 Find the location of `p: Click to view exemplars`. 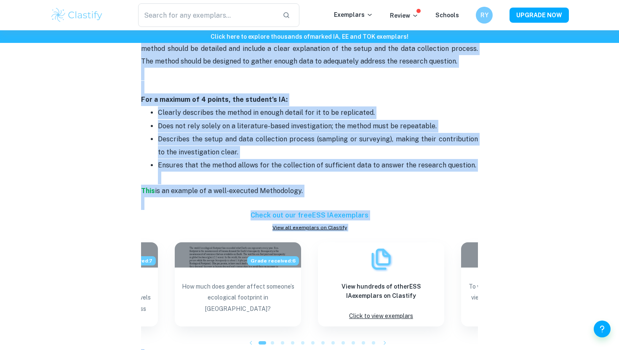

p: Click to view exemplars is located at coordinates (381, 316).